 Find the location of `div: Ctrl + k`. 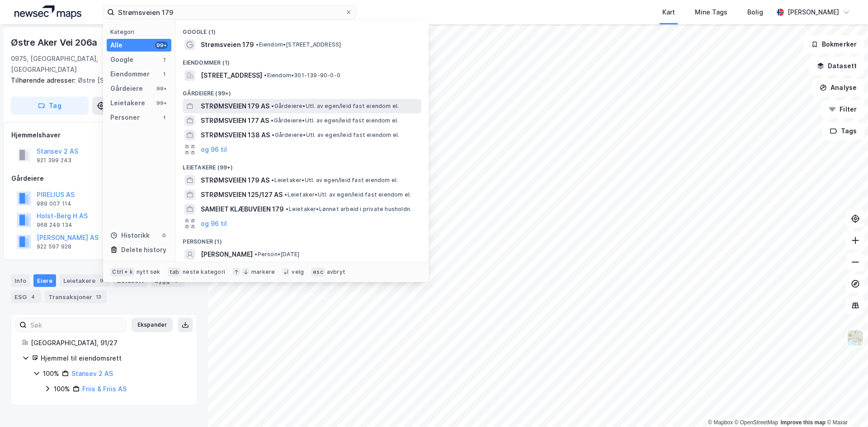

div: Ctrl + k is located at coordinates (122, 272).